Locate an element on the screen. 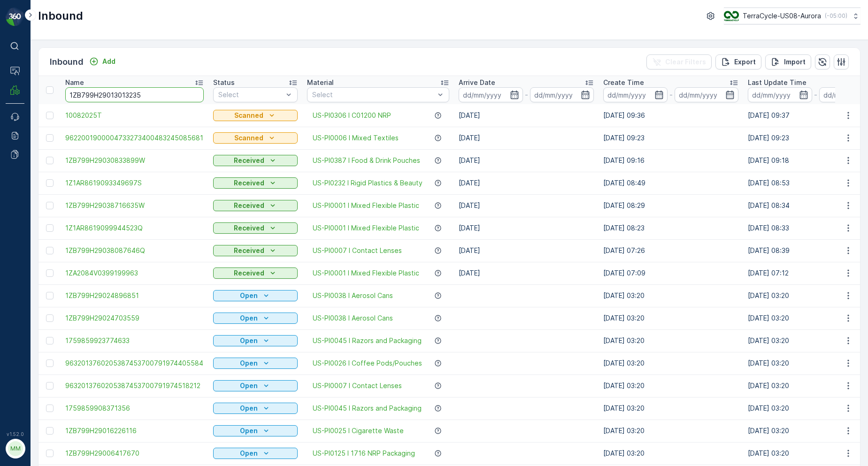 The width and height of the screenshot is (868, 466). a: US-PI0006 I Mixed Textiles is located at coordinates (356, 138).